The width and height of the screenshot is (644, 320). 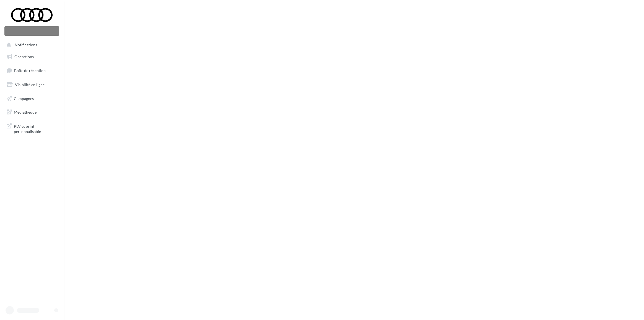 What do you see at coordinates (35, 128) in the screenshot?
I see `span: PLV et print personnalisable` at bounding box center [35, 128].